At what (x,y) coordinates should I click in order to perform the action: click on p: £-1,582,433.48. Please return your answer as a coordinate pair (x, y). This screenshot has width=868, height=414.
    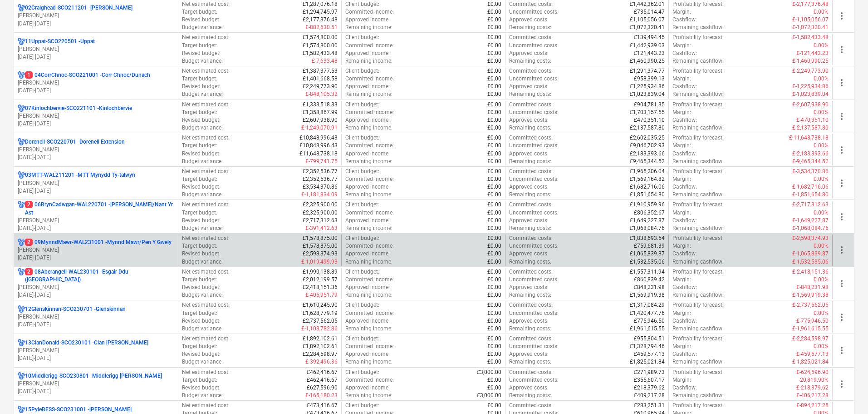
    Looking at the image, I should click on (811, 37).